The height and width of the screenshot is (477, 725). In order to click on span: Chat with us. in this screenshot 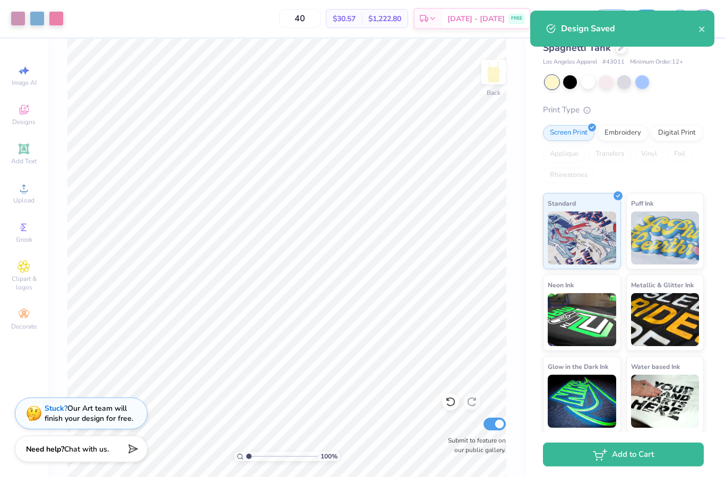, I will do `click(86, 449)`.